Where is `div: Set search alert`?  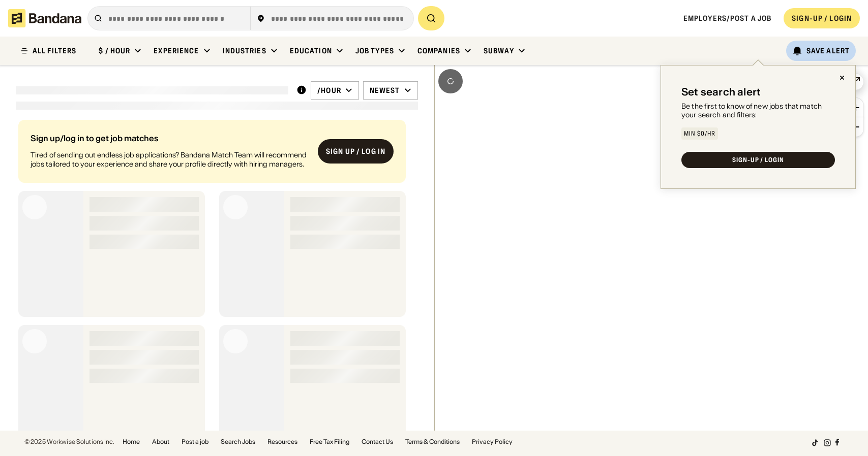
div: Set search alert is located at coordinates (721, 92).